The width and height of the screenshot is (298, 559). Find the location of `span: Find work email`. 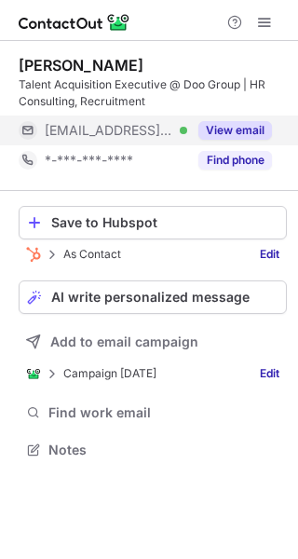

span: Find work email is located at coordinates (164, 412).